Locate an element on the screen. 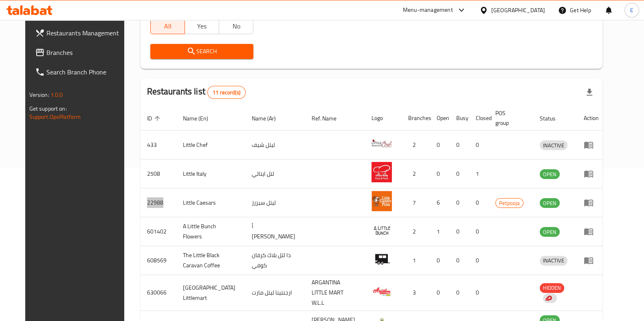 This screenshot has width=644, height=321. a: Search Branch Phone is located at coordinates (81, 72).